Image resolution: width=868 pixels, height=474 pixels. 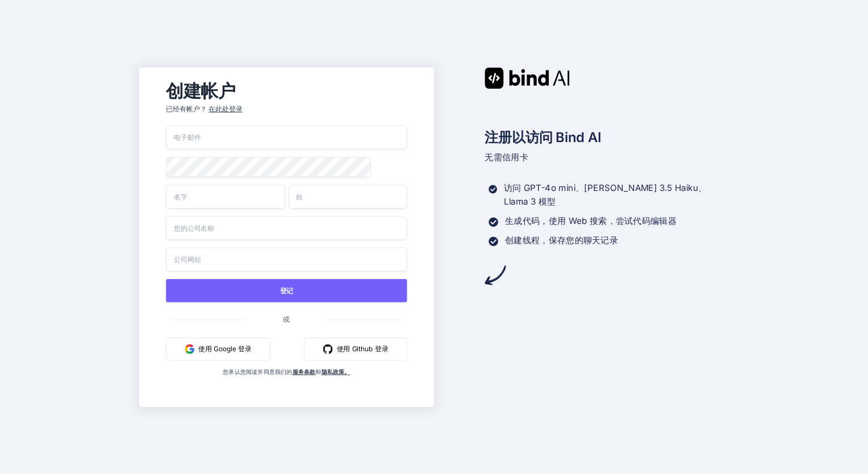 What do you see at coordinates (286, 259) in the screenshot?
I see `input: 公司网站` at bounding box center [286, 259].